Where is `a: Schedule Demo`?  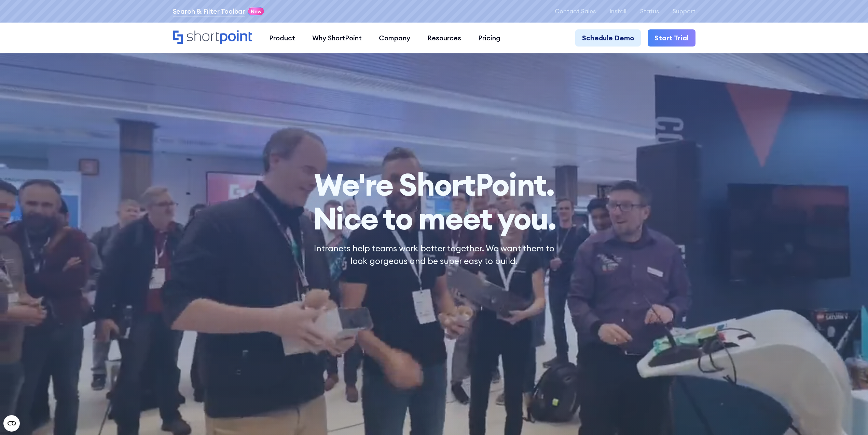
a: Schedule Demo is located at coordinates (608, 38).